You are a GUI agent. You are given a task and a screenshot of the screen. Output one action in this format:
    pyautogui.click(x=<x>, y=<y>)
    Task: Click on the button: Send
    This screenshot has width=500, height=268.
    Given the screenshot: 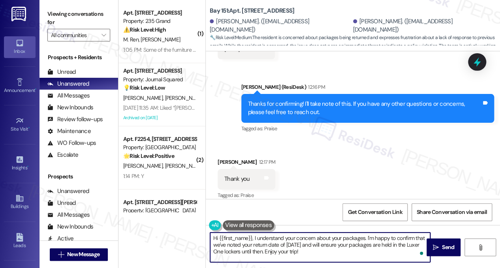 What is the action you would take?
    pyautogui.click(x=444, y=247)
    